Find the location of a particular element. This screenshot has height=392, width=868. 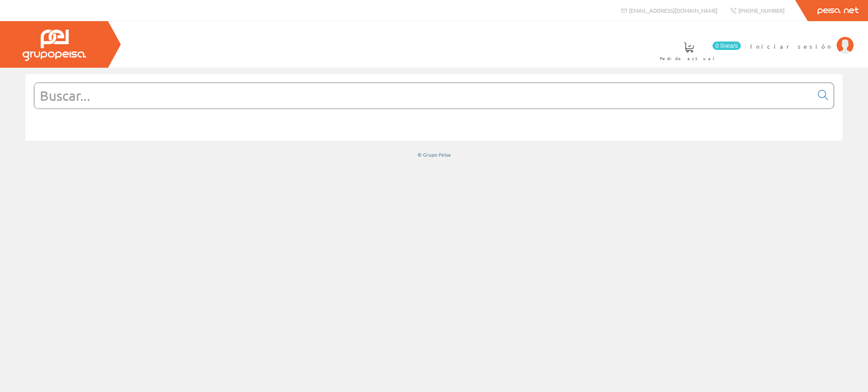

img: Grupo Peisa is located at coordinates (54, 45).